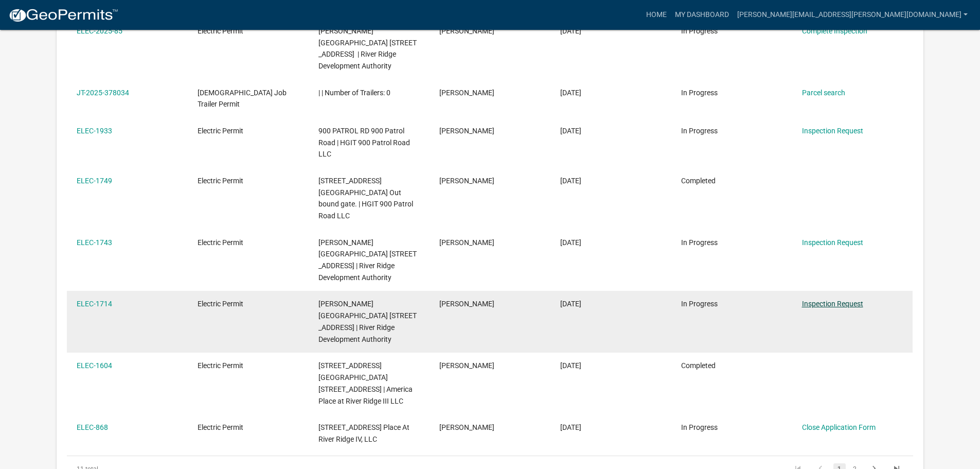 This screenshot has width=980, height=469. What do you see at coordinates (824, 93) in the screenshot?
I see `a: Parcel search` at bounding box center [824, 93].